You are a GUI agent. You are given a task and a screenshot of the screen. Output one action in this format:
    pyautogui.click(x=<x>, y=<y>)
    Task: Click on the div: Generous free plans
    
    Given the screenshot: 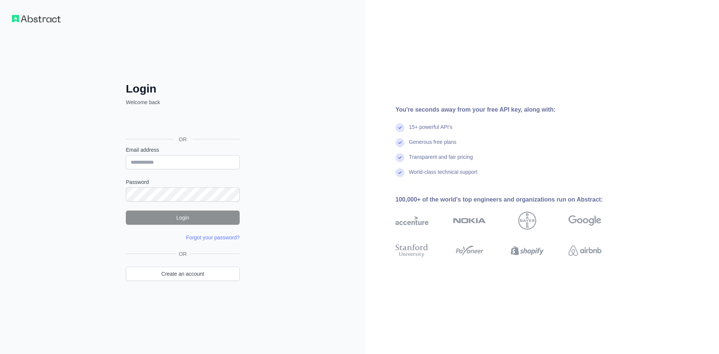 What is the action you would take?
    pyautogui.click(x=433, y=146)
    